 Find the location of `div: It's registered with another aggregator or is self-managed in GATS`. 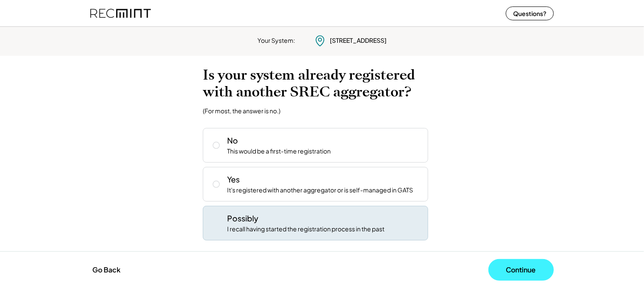

div: It's registered with another aggregator or is self-managed in GATS is located at coordinates (319, 190).